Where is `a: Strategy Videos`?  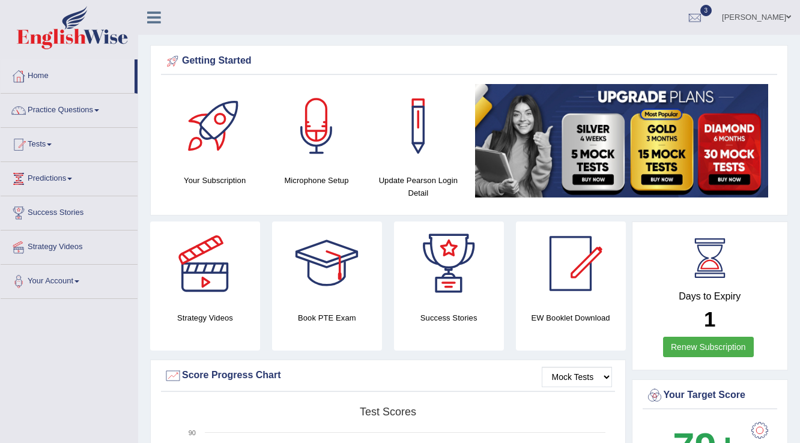 a: Strategy Videos is located at coordinates (69, 246).